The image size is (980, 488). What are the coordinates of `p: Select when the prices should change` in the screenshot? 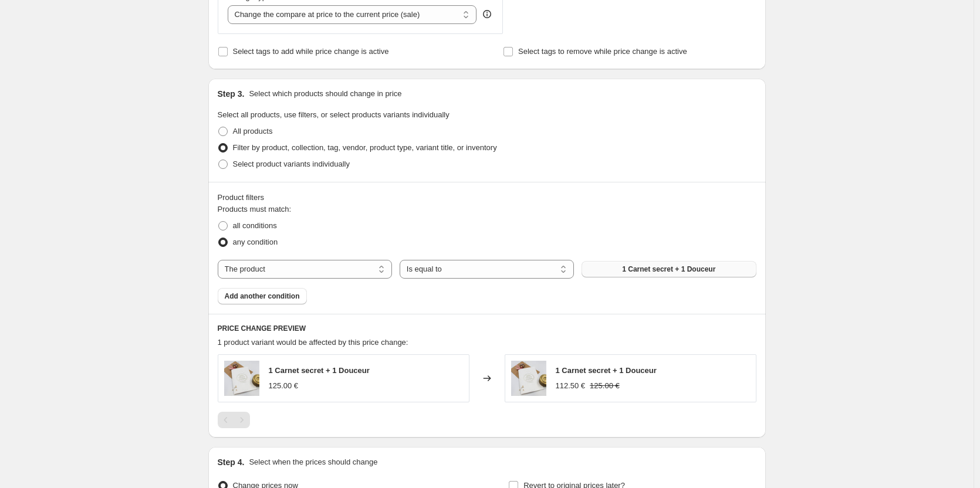 It's located at (313, 463).